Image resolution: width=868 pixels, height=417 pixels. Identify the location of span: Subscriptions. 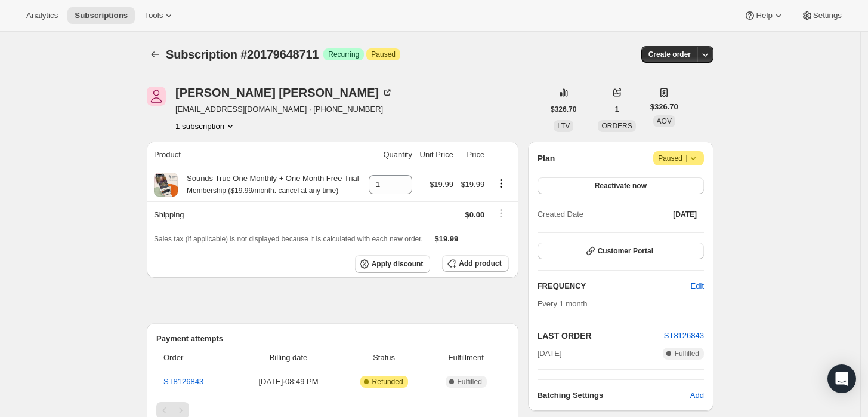
(101, 15).